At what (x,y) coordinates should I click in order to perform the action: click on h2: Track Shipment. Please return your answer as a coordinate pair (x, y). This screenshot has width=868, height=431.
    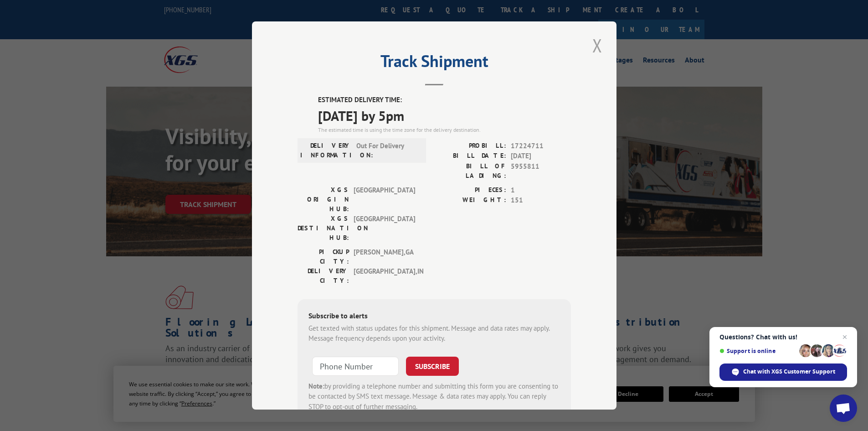
    Looking at the image, I should click on (435, 63).